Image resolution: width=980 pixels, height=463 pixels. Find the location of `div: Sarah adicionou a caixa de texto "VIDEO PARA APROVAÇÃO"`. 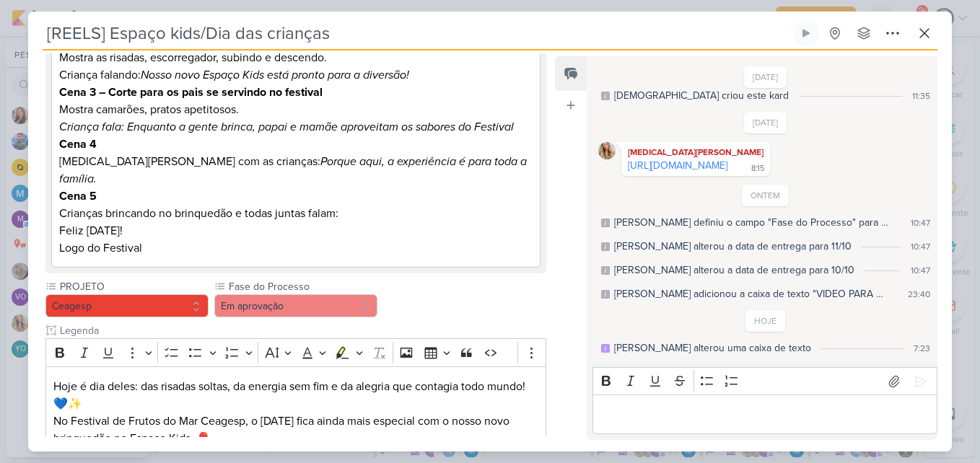

div: Sarah adicionou a caixa de texto "VIDEO PARA APROVAÇÃO" is located at coordinates (750, 294).